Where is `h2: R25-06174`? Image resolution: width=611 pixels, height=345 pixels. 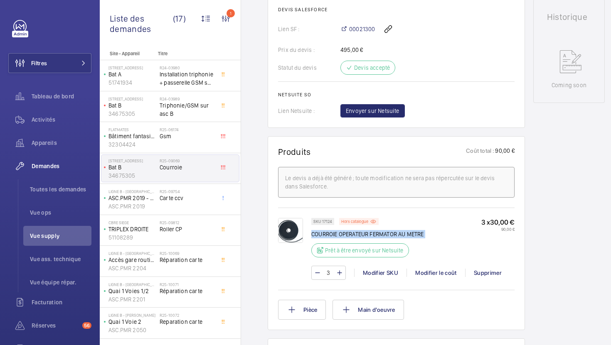
h2: R25-06174 is located at coordinates (187, 130).